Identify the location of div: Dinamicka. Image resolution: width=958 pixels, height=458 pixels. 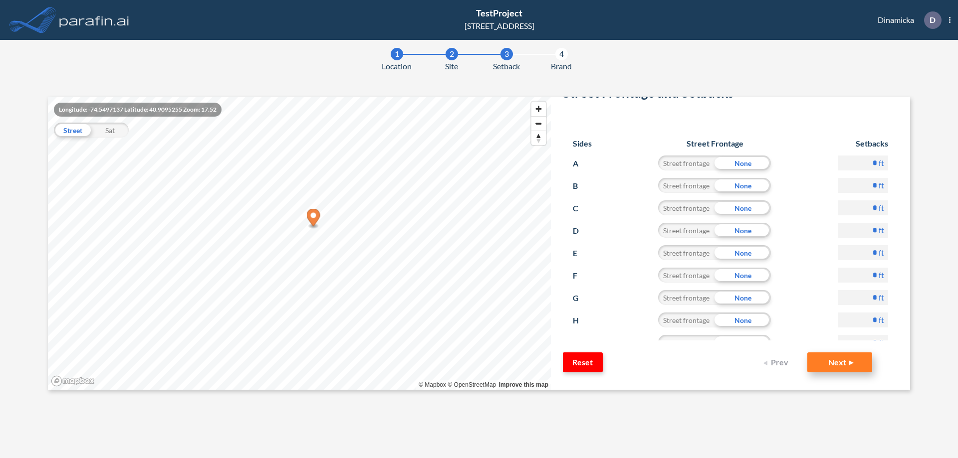
(906, 20).